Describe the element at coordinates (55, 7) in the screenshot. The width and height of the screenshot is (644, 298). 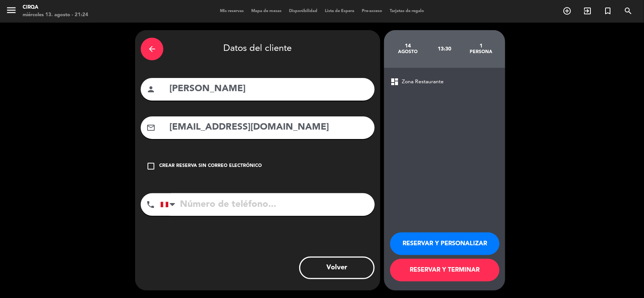
I see `div: CIRQA` at that location.